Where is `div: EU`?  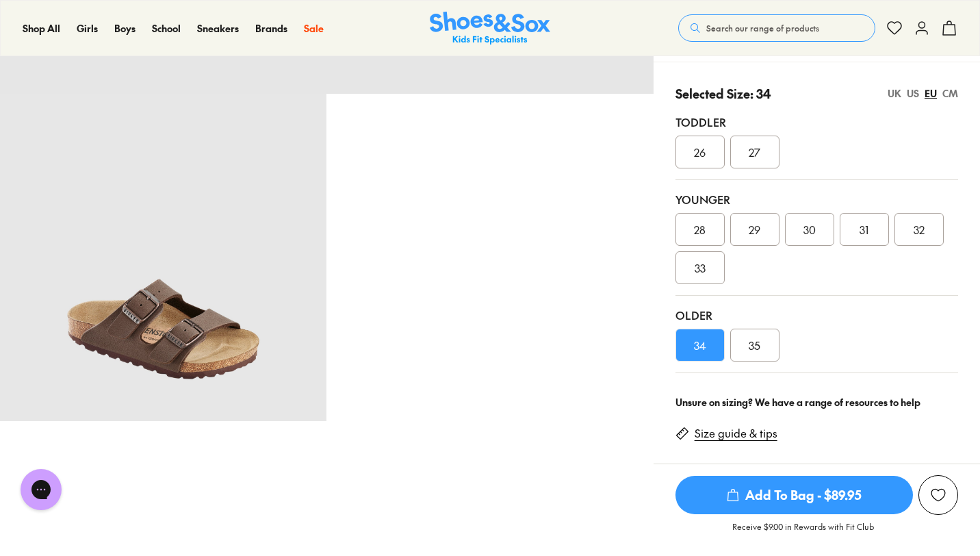 div: EU is located at coordinates (931, 93).